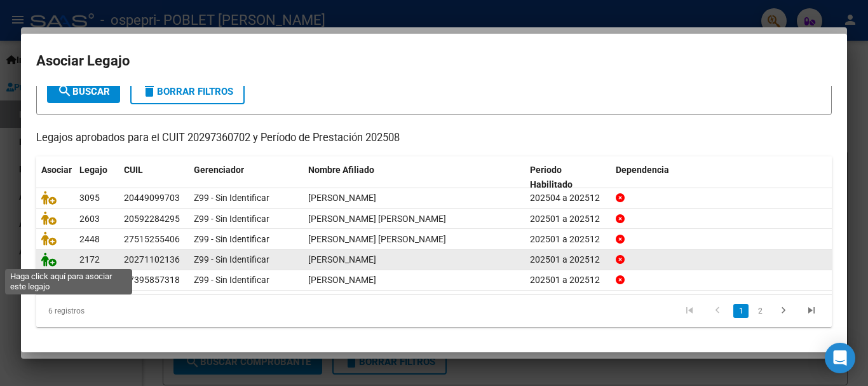  Describe the element at coordinates (219, 170) in the screenshot. I see `span: Gerenciador` at that location.